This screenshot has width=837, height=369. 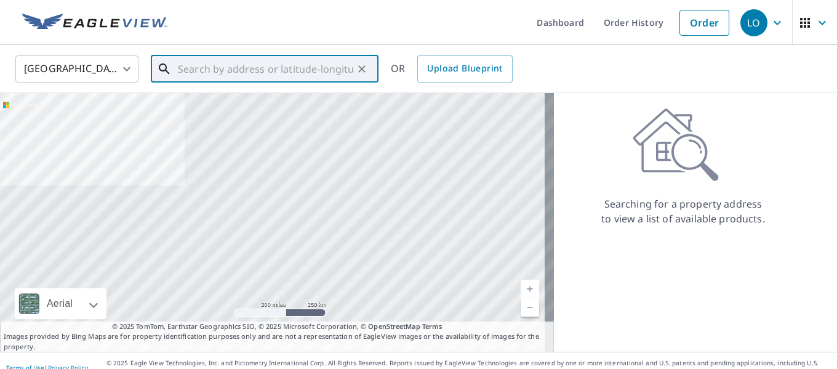 What do you see at coordinates (530, 307) in the screenshot?
I see `a: Current Level 5, Zoom Out` at bounding box center [530, 307].